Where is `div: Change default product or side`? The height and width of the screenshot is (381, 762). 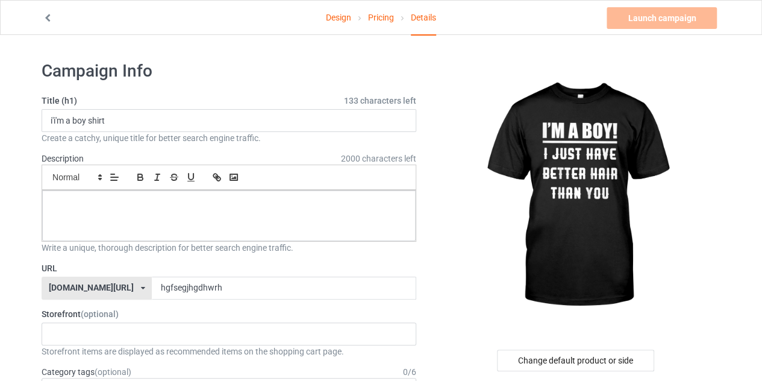 div: Change default product or side is located at coordinates (575, 360).